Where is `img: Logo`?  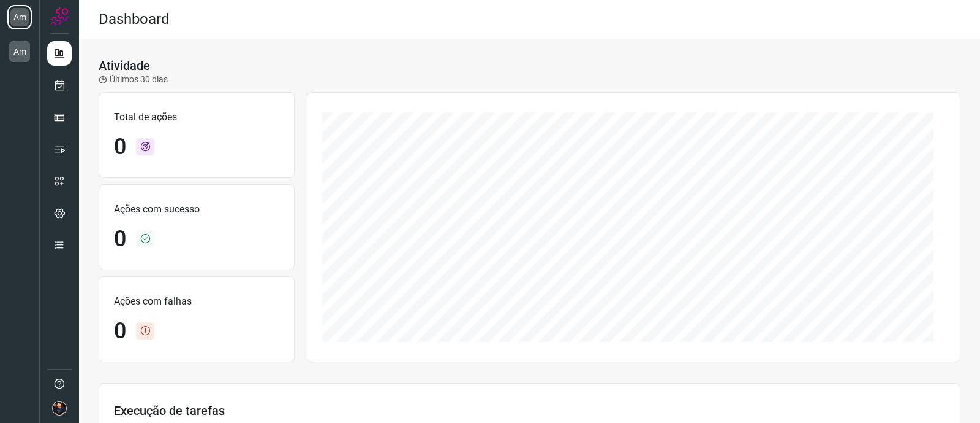 img: Logo is located at coordinates (59, 17).